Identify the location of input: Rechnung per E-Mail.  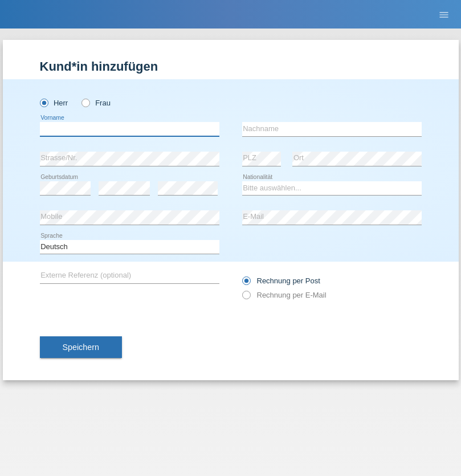
(245, 298).